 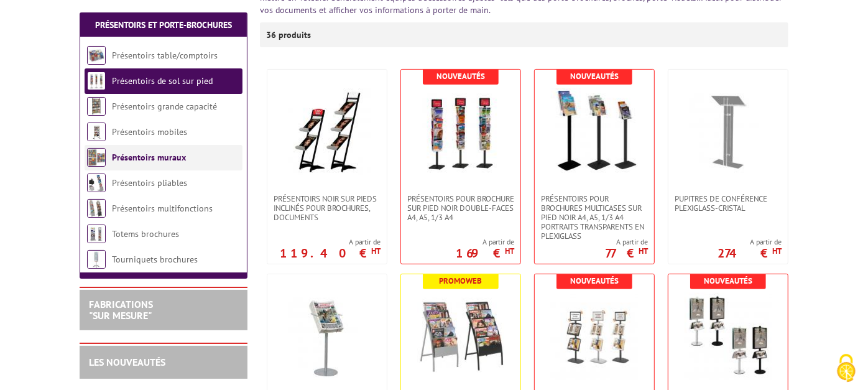 I want to click on a: Présentoirs pliables, so click(x=149, y=183).